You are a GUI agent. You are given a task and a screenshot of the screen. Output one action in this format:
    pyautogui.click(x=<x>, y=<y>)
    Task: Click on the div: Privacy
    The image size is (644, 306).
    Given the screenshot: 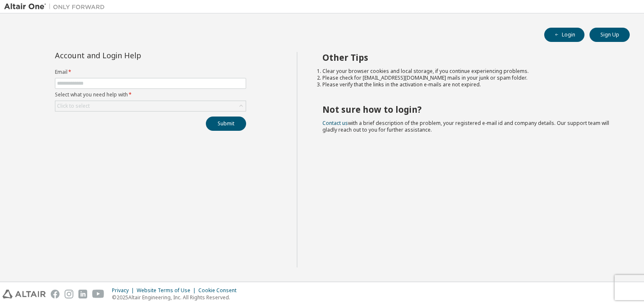 What is the action you would take?
    pyautogui.click(x=124, y=290)
    